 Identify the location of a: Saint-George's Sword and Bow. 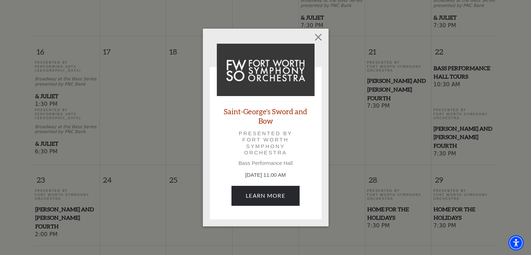
(266, 116).